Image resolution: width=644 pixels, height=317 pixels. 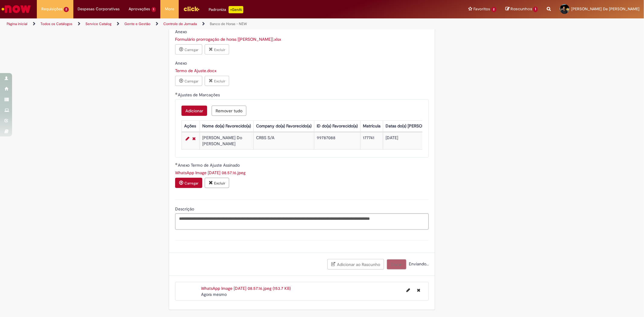 I want to click on ul: Trilhas de página, so click(x=214, y=24).